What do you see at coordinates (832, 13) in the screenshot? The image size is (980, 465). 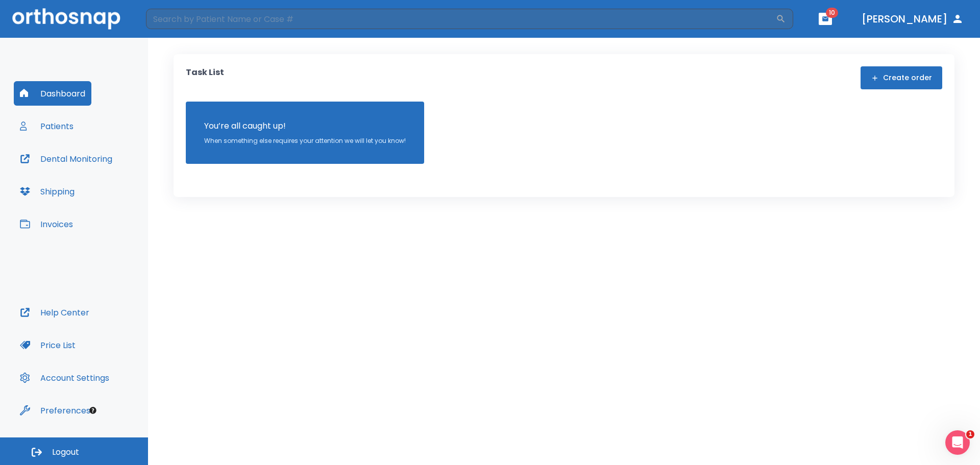 I see `span: 10` at bounding box center [832, 13].